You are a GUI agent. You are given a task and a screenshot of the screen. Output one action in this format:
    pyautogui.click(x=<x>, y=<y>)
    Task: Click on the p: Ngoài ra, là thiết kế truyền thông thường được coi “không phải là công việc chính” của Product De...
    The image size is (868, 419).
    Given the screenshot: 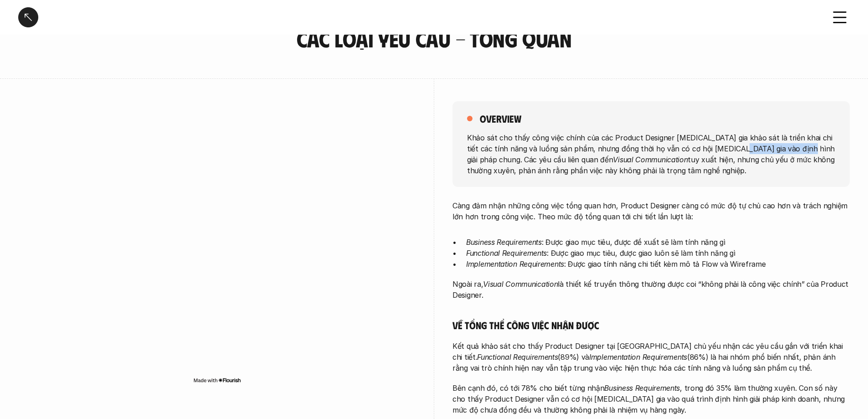 What is the action you would take?
    pyautogui.click(x=651, y=289)
    